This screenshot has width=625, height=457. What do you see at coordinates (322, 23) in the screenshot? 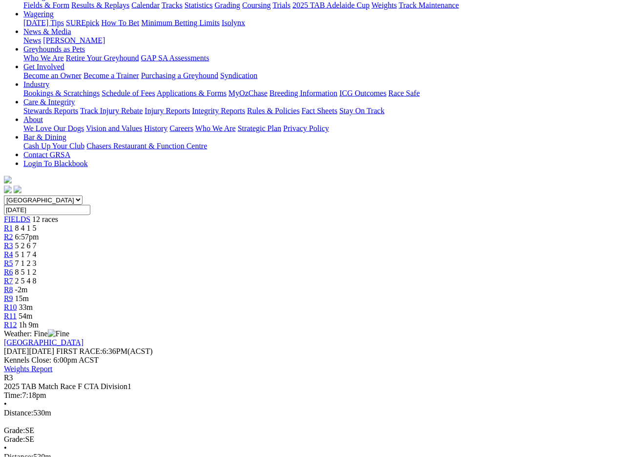
I see `div: Wagering` at bounding box center [322, 23].